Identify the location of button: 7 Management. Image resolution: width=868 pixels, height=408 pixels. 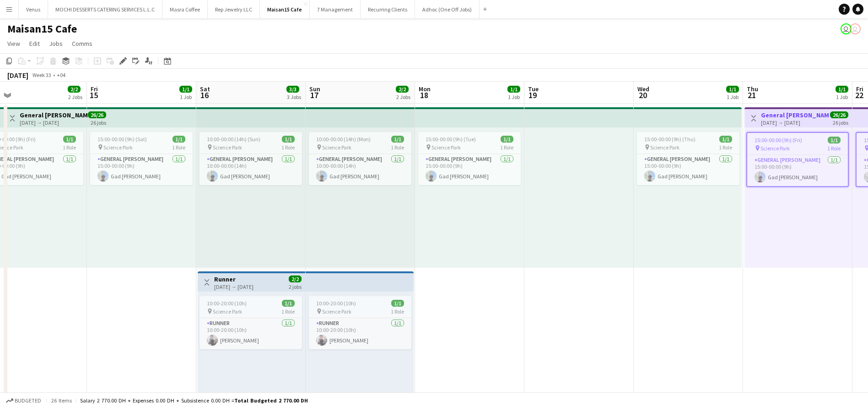
(335, 9).